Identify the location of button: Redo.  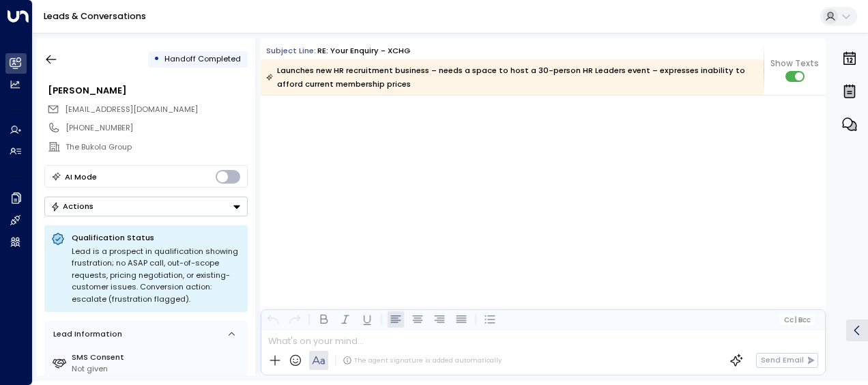
(295, 320).